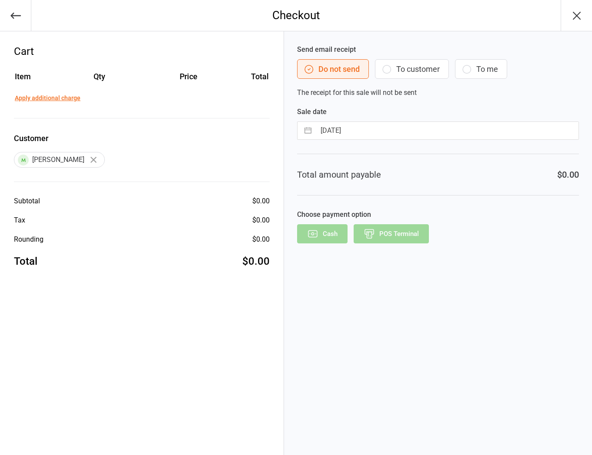  I want to click on button: To customer, so click(412, 69).